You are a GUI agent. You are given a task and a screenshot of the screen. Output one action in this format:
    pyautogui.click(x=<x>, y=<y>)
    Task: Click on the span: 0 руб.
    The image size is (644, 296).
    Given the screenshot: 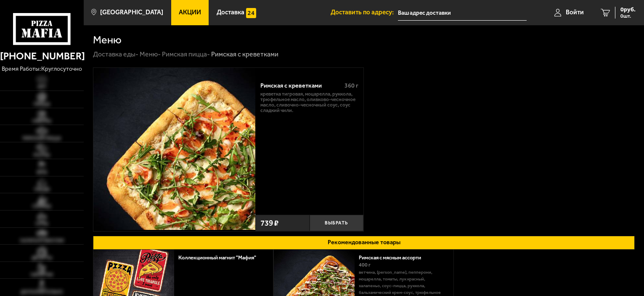 What is the action you would take?
    pyautogui.click(x=628, y=10)
    